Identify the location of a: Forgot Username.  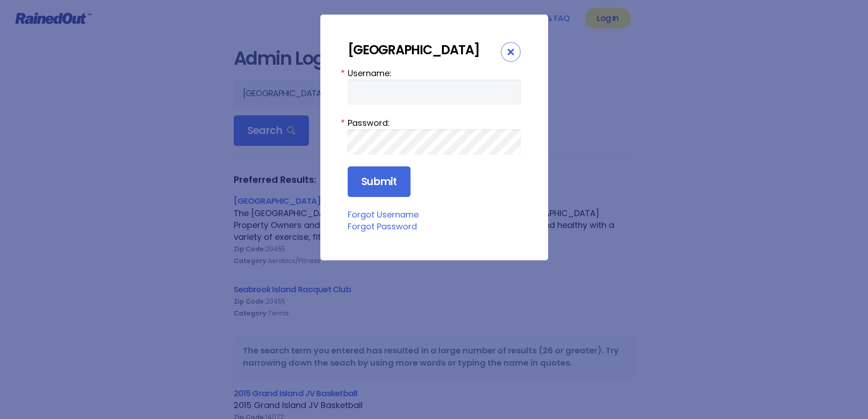
(383, 214).